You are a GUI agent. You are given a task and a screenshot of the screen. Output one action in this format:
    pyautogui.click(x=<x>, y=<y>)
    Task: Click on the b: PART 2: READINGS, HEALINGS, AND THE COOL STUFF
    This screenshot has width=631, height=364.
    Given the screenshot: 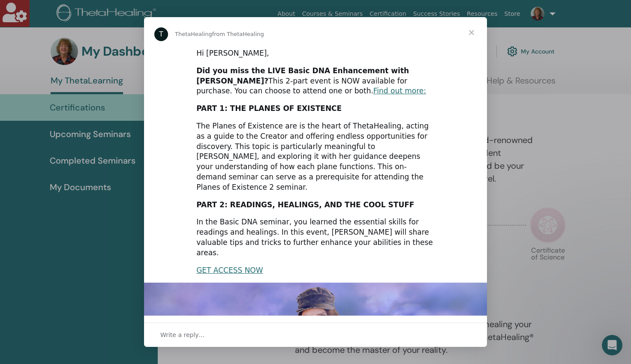 What is the action you would take?
    pyautogui.click(x=305, y=205)
    